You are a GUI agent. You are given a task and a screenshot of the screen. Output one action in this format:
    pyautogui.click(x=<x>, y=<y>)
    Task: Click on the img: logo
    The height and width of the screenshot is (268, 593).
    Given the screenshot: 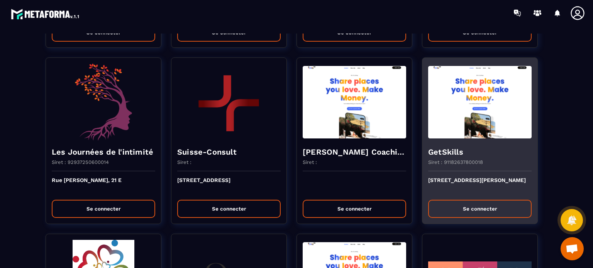 What is the action you would take?
    pyautogui.click(x=46, y=14)
    